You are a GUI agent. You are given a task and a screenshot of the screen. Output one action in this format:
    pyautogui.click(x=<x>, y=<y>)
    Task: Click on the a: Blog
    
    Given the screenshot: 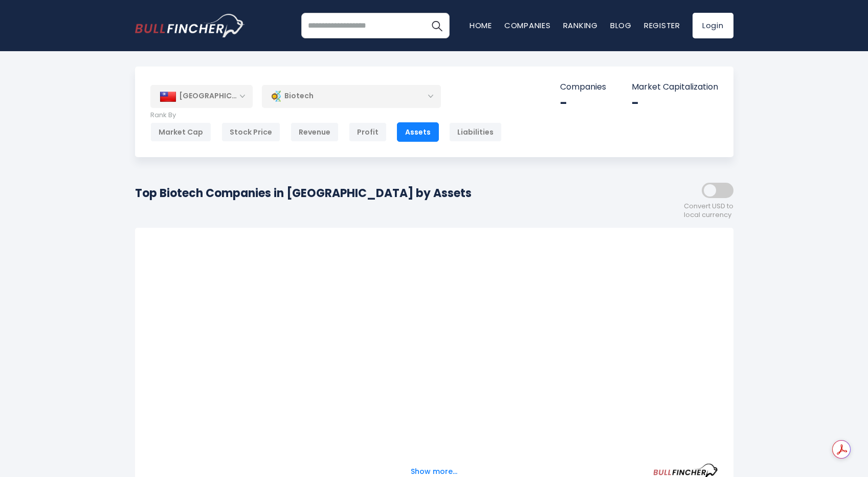 What is the action you would take?
    pyautogui.click(x=621, y=25)
    